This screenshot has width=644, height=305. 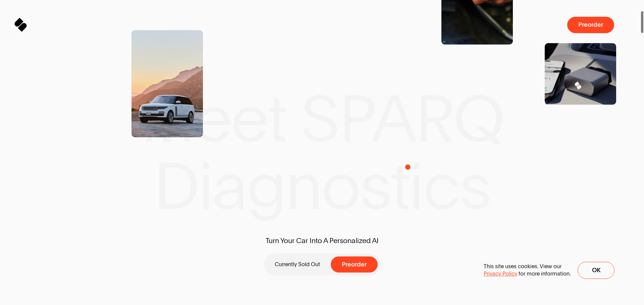 What do you see at coordinates (500, 274) in the screenshot?
I see `a: Privacy Policy` at bounding box center [500, 274].